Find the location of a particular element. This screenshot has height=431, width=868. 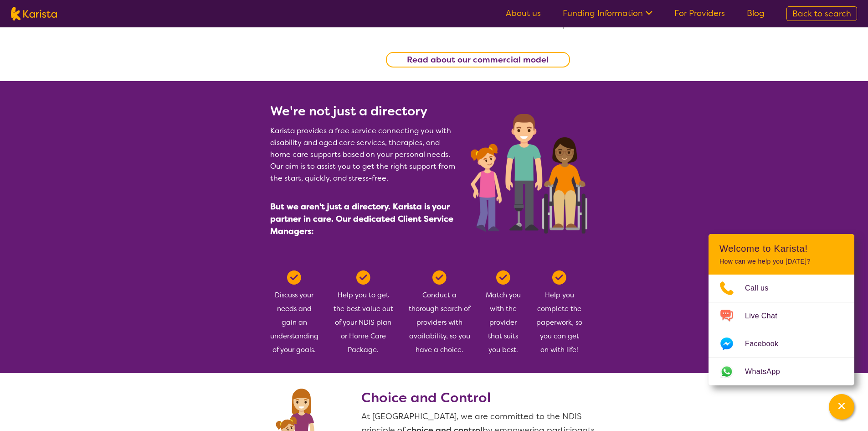

span: Facebook is located at coordinates (767, 344).